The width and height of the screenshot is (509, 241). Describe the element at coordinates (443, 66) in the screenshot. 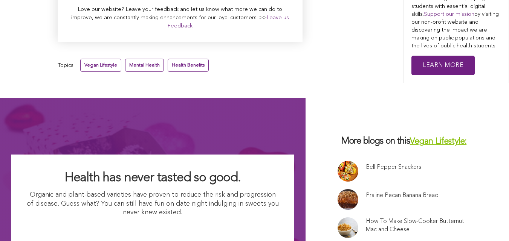

I see `a: Learn More` at that location.